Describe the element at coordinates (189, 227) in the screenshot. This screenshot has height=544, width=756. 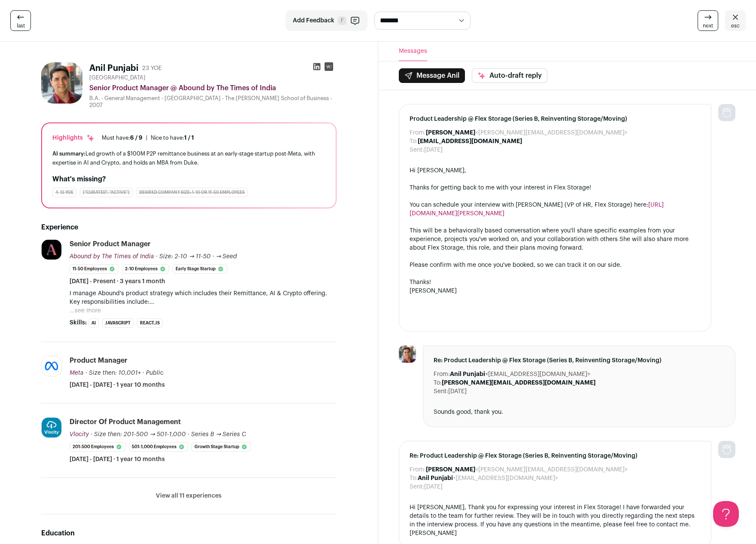
I see `h2: Experience` at that location.